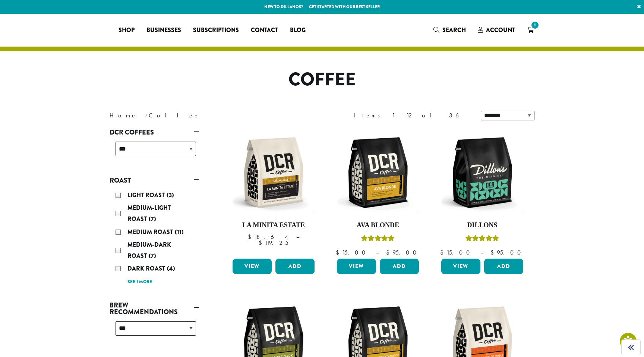 This screenshot has height=357, width=644. I want to click on h1: Coffee, so click(322, 80).